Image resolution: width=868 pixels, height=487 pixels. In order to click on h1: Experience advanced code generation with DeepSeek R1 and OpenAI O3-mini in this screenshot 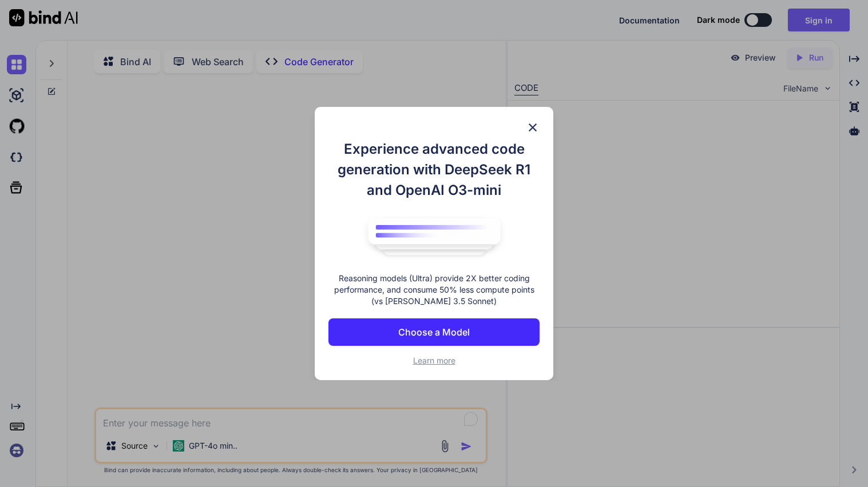, I will do `click(434, 169)`.